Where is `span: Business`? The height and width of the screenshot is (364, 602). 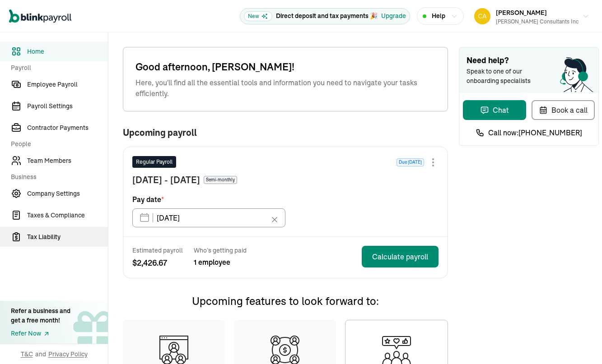 span: Business is located at coordinates (56, 177).